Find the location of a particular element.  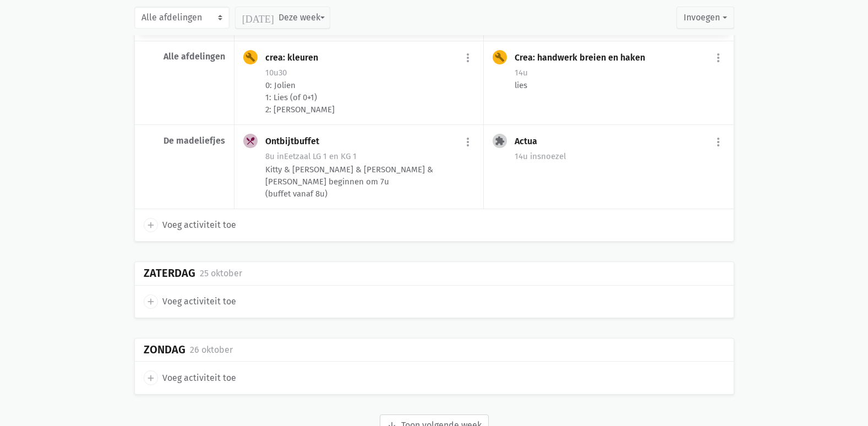

span: Eetzaal LG 1 en KG 1 is located at coordinates (316, 157).